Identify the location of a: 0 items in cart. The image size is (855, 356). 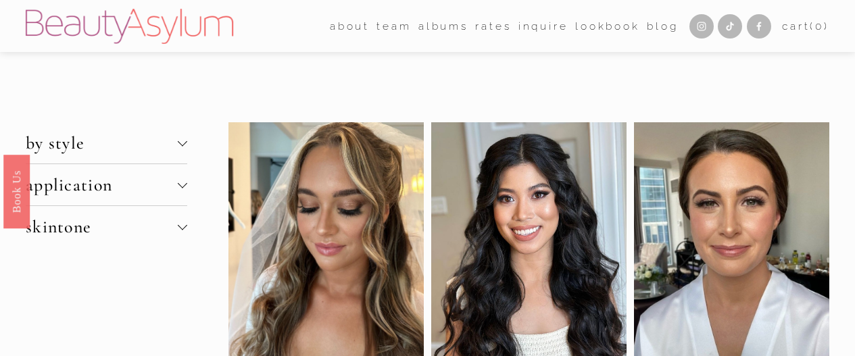
(805, 26).